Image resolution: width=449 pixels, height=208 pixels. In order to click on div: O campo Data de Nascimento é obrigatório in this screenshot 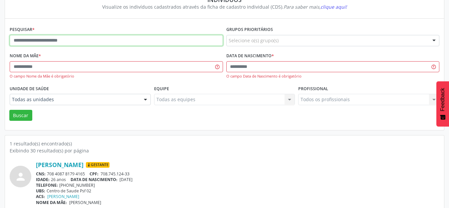, I will do `click(333, 76)`.